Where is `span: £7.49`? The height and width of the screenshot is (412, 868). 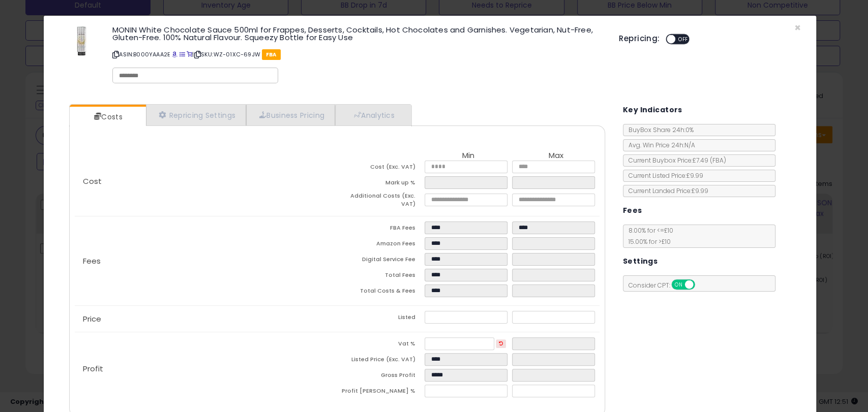
span: £7.49 is located at coordinates (709, 160).